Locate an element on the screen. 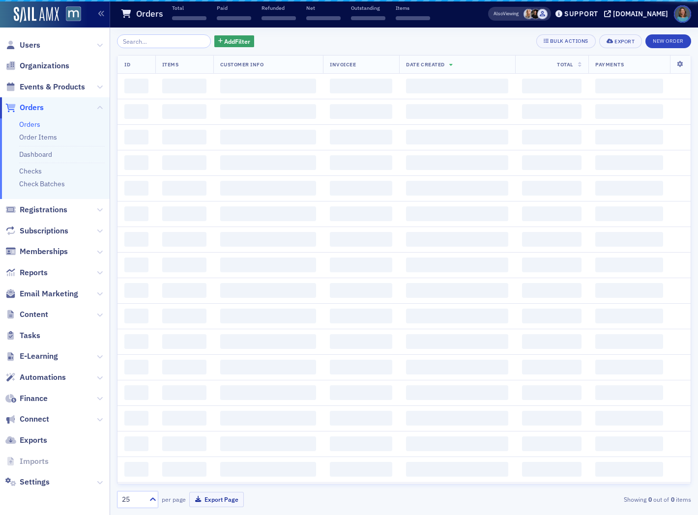 This screenshot has height=515, width=698. p: Refunded is located at coordinates (279, 8).